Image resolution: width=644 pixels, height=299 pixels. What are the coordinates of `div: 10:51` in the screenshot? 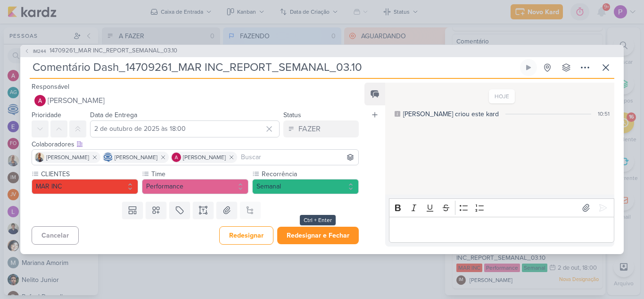 It's located at (604, 114).